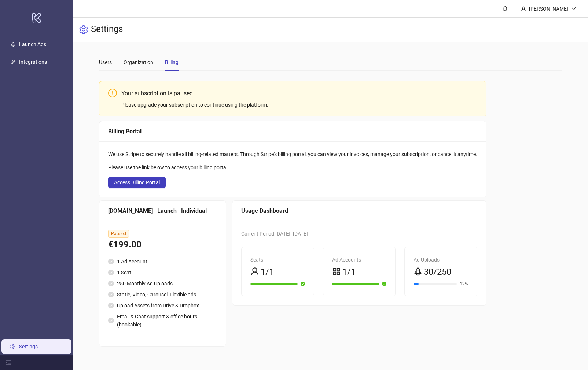  Describe the element at coordinates (337, 272) in the screenshot. I see `span: appstore` at that location.